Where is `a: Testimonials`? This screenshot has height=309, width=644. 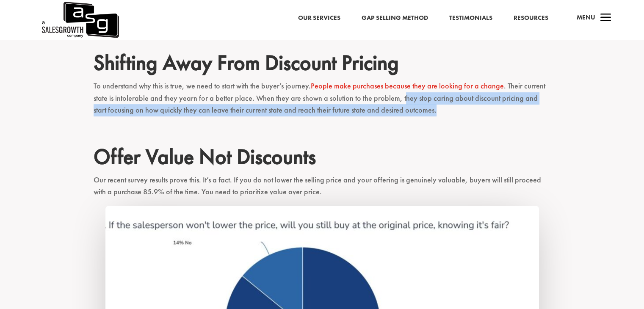
a: Testimonials is located at coordinates (471, 18).